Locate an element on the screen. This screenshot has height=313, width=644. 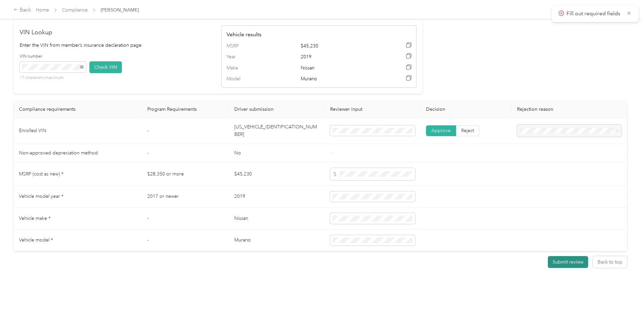
span: Vehicle model * is located at coordinates (36, 240).